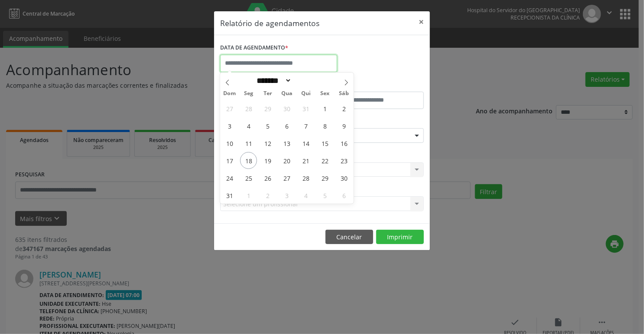 The width and height of the screenshot is (644, 334). What do you see at coordinates (287, 195) in the screenshot?
I see `span: Setembro 3, 2025` at bounding box center [287, 195].